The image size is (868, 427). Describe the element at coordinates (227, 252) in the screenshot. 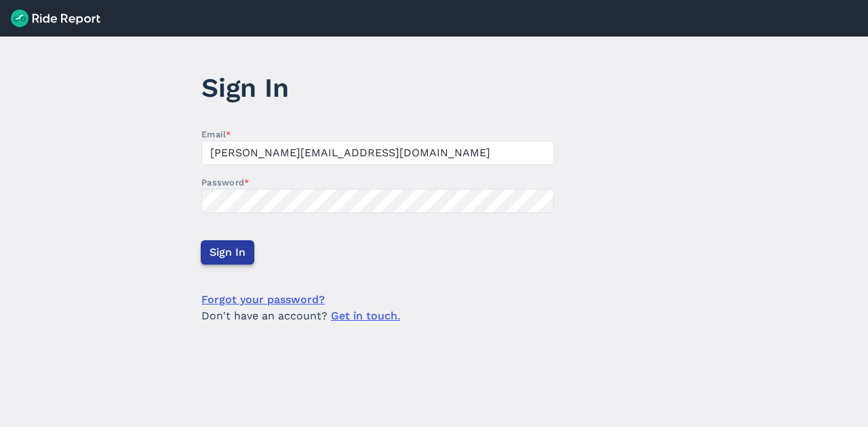

I see `button: Sign In` at that location.